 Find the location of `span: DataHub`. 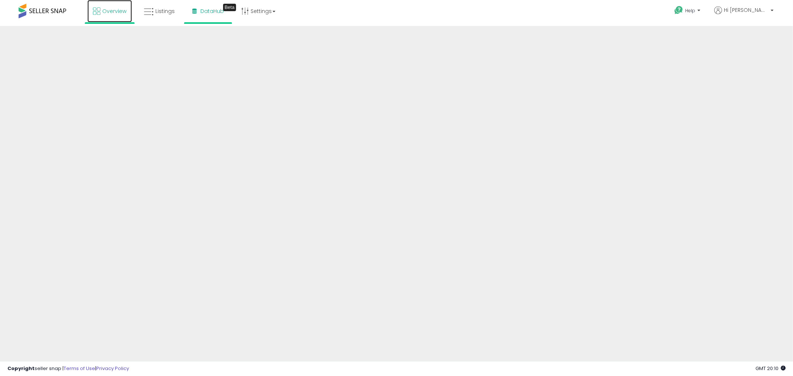

span: DataHub is located at coordinates (212, 11).